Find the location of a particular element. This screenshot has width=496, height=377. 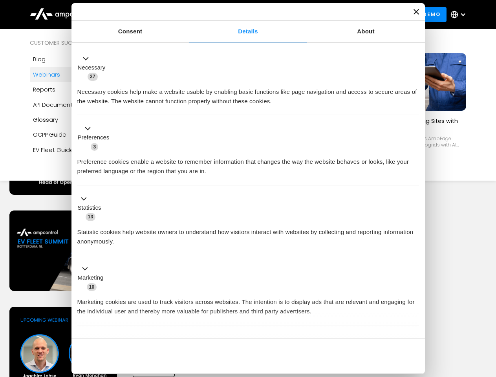

a: Reports is located at coordinates (78, 89).